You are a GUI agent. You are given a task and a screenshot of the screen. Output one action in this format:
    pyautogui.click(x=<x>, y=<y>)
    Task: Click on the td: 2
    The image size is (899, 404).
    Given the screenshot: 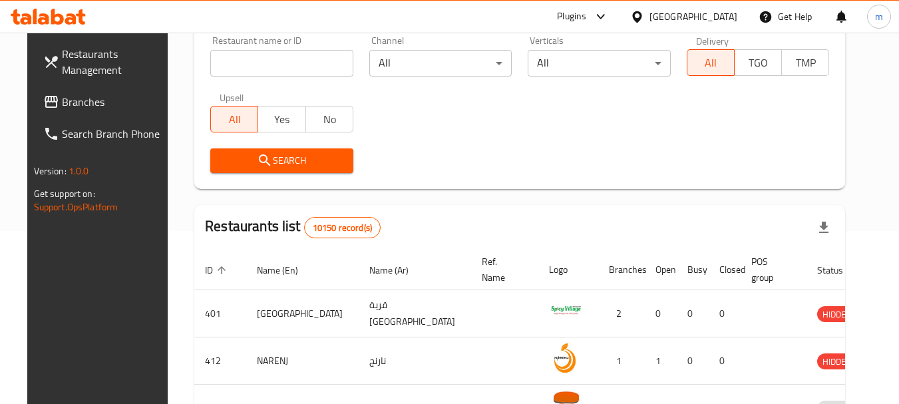 What is the action you would take?
    pyautogui.click(x=622, y=313)
    